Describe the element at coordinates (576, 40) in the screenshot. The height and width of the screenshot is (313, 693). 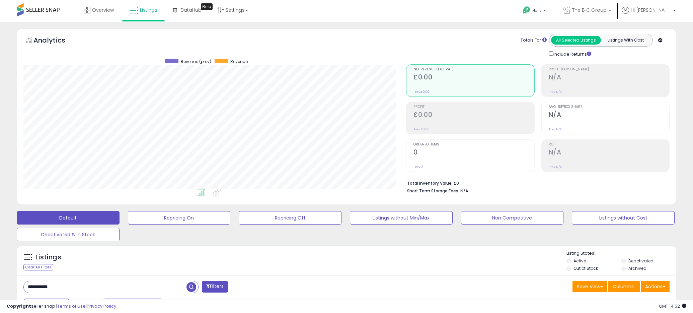
I see `button: All Selected Listings` at that location.